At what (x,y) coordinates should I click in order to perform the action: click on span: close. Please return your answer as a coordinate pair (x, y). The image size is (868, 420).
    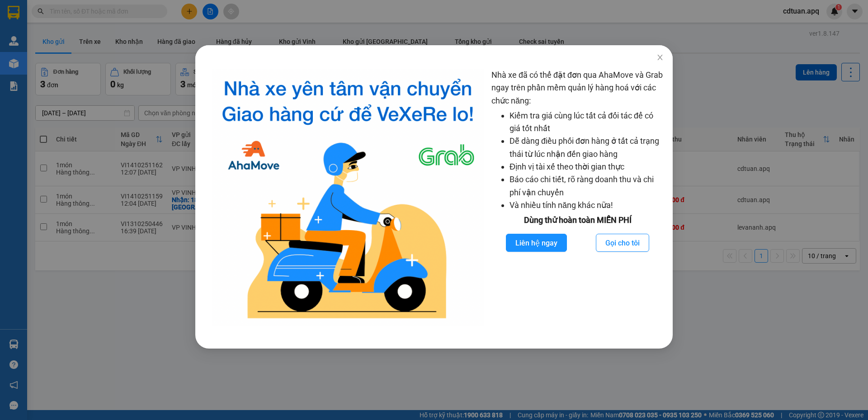
    Looking at the image, I should click on (660, 57).